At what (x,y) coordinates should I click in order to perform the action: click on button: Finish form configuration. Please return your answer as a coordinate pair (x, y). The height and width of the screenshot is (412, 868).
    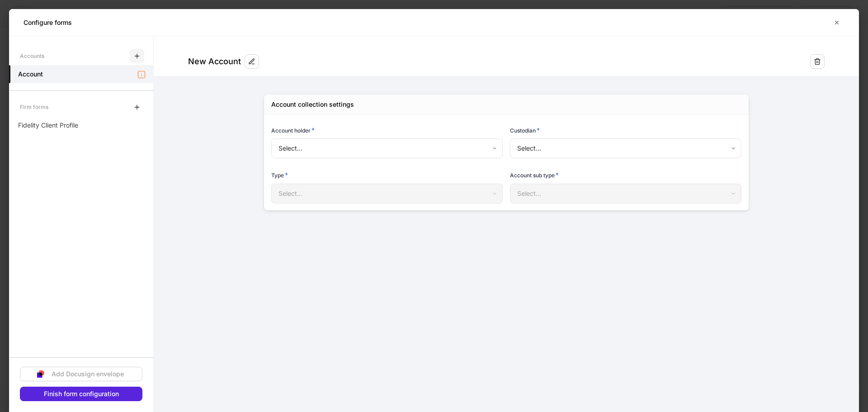
    Looking at the image, I should click on (81, 395).